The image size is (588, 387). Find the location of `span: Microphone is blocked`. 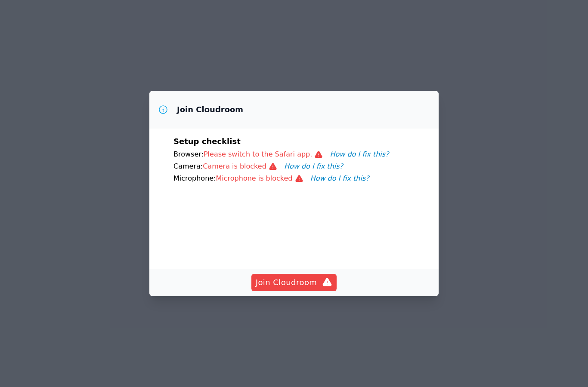

span: Microphone is blocked is located at coordinates (263, 178).